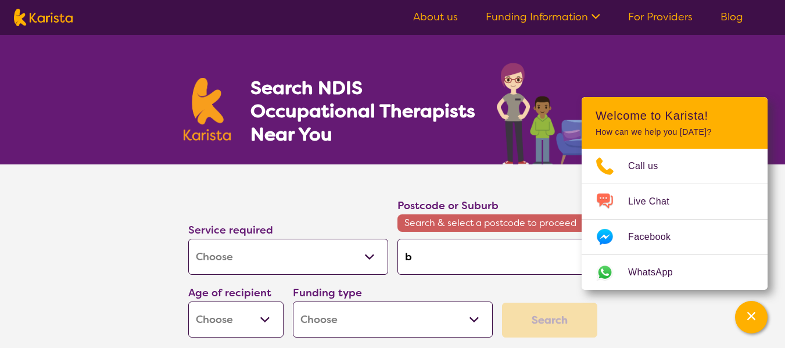 The height and width of the screenshot is (348, 785). What do you see at coordinates (229, 293) in the screenshot?
I see `label: Age of recipient` at bounding box center [229, 293].